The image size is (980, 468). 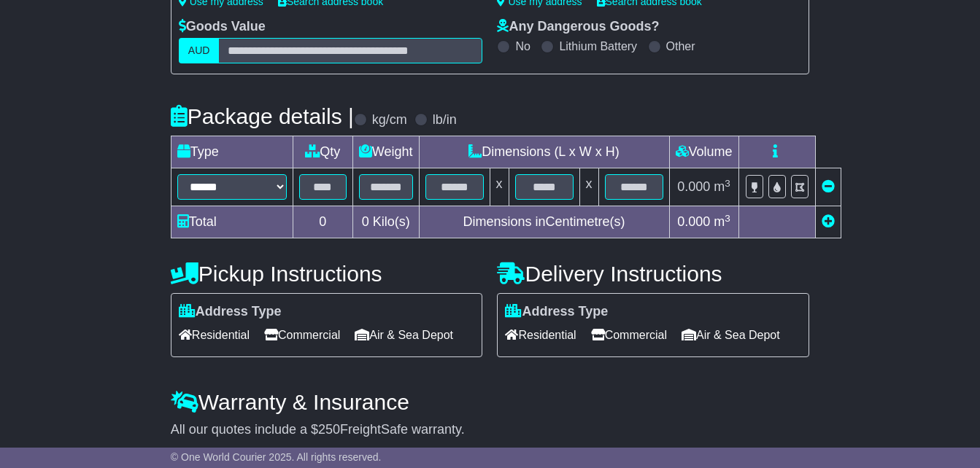 What do you see at coordinates (829, 186) in the screenshot?
I see `a: Remove this item` at bounding box center [829, 186].